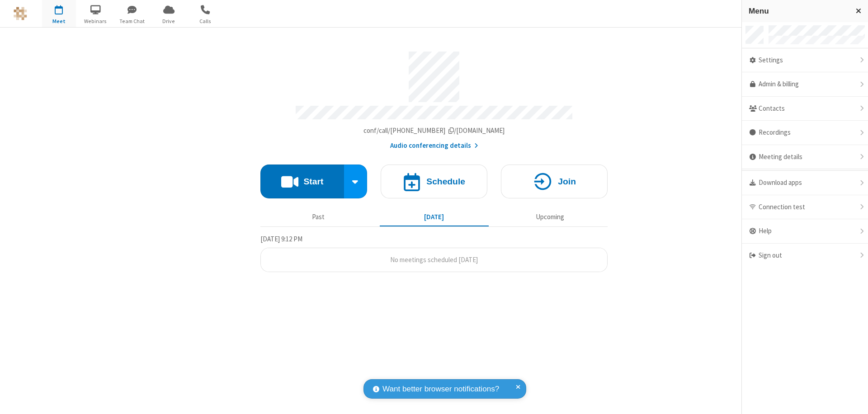  What do you see at coordinates (318, 217) in the screenshot?
I see `button: Past` at bounding box center [318, 217].